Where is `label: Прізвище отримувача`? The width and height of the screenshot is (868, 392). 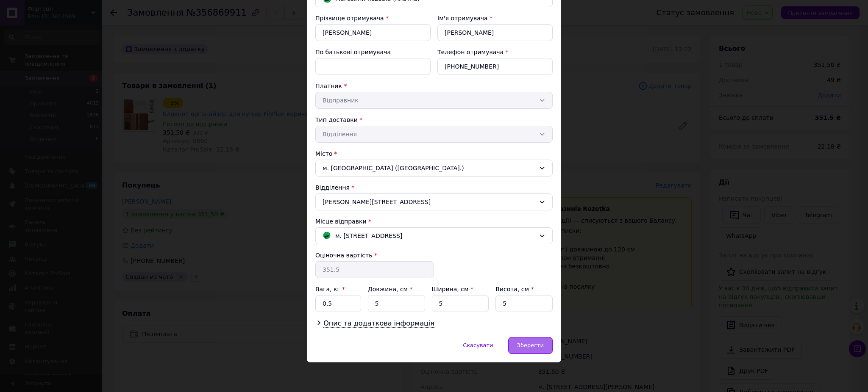 label: Прізвище отримувача is located at coordinates (350, 18).